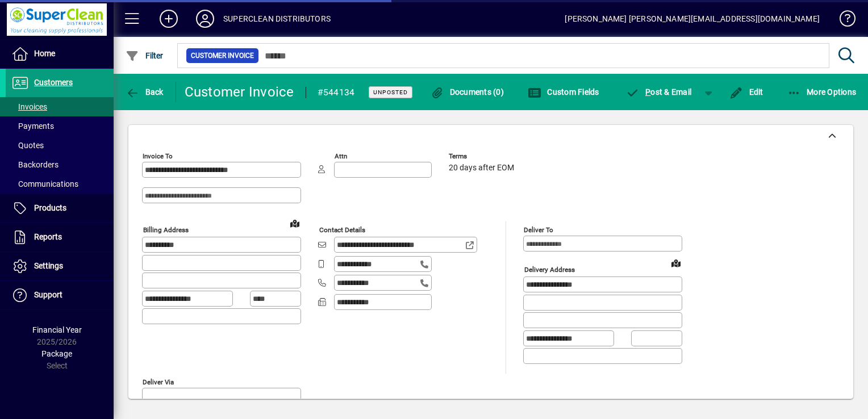 The width and height of the screenshot is (868, 419). What do you see at coordinates (746, 92) in the screenshot?
I see `span: Edit` at bounding box center [746, 92].